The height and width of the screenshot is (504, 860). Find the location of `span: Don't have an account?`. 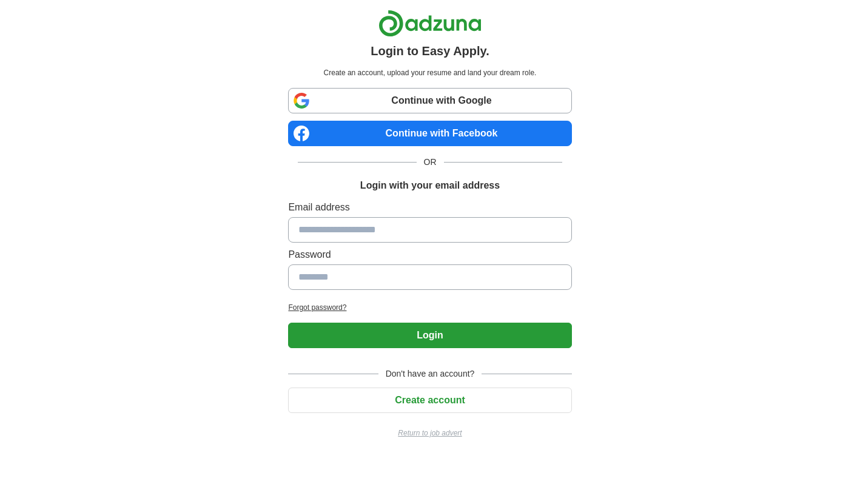

span: Don't have an account? is located at coordinates (430, 374).